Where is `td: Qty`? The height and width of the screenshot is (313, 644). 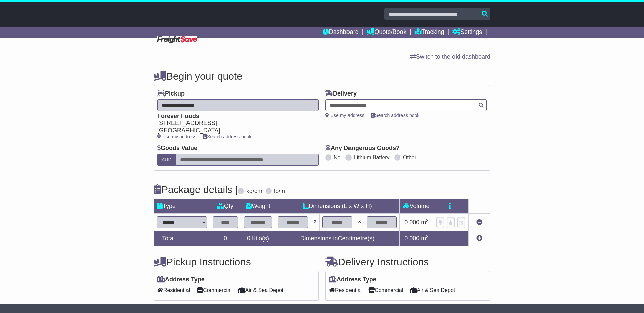
td: Qty is located at coordinates (225, 206).